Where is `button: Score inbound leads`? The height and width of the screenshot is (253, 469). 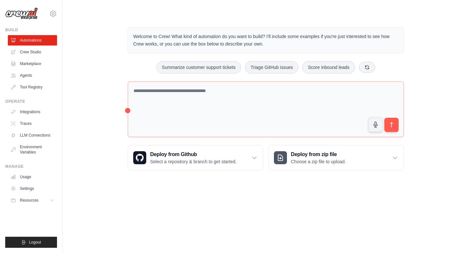
button: Score inbound leads is located at coordinates (328, 67).